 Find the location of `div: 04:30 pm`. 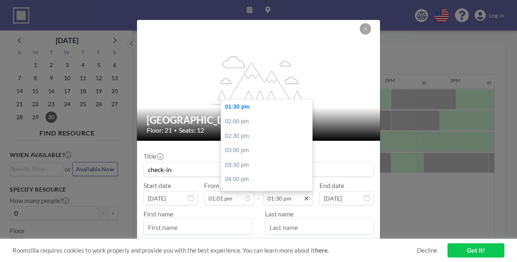

div: 04:30 pm is located at coordinates (269, 194).